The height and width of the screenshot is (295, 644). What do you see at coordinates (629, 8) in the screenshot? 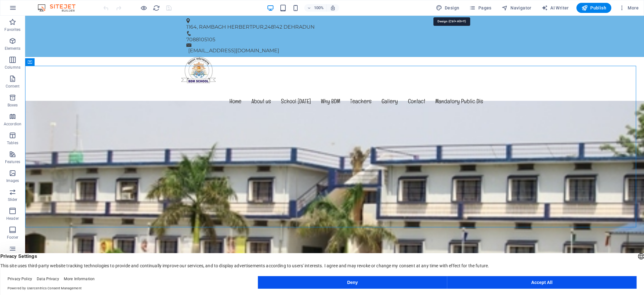
I see `button: More` at bounding box center [629, 8].